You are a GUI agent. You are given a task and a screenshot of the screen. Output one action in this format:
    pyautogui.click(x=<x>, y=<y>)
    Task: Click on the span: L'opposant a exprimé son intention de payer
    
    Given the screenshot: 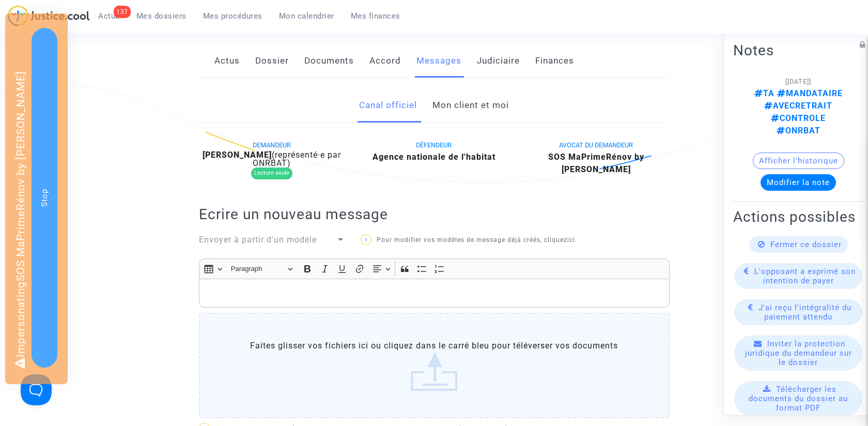 What is the action you would take?
    pyautogui.click(x=805, y=276)
    